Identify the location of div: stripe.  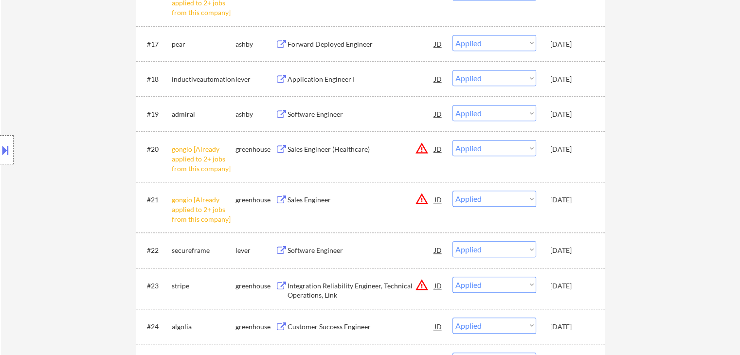
(203, 286).